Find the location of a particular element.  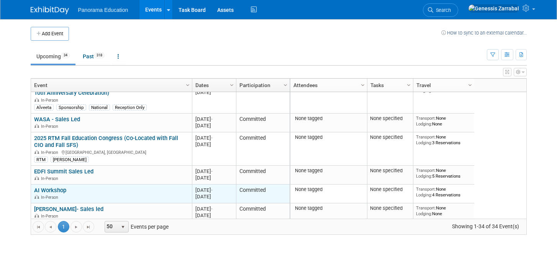

a: Go to the next page is located at coordinates (76, 226).